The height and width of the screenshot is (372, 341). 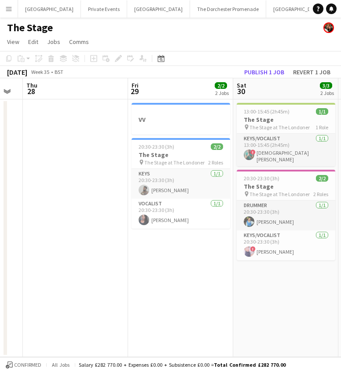 I want to click on span: Thu, so click(x=32, y=85).